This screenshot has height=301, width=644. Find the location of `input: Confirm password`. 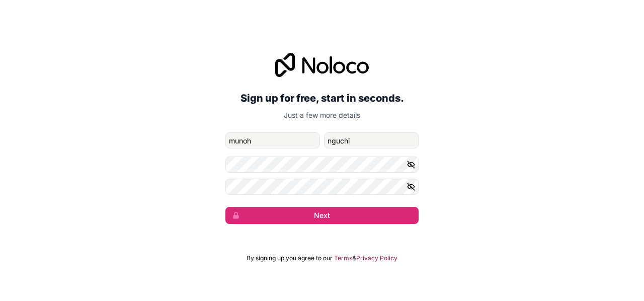

input: Confirm password is located at coordinates (322, 187).